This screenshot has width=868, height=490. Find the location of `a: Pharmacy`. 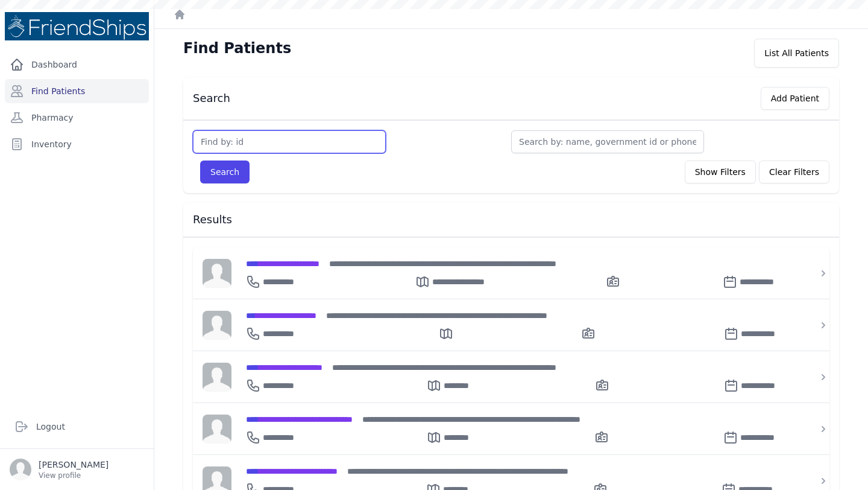

a: Pharmacy is located at coordinates (76, 118).